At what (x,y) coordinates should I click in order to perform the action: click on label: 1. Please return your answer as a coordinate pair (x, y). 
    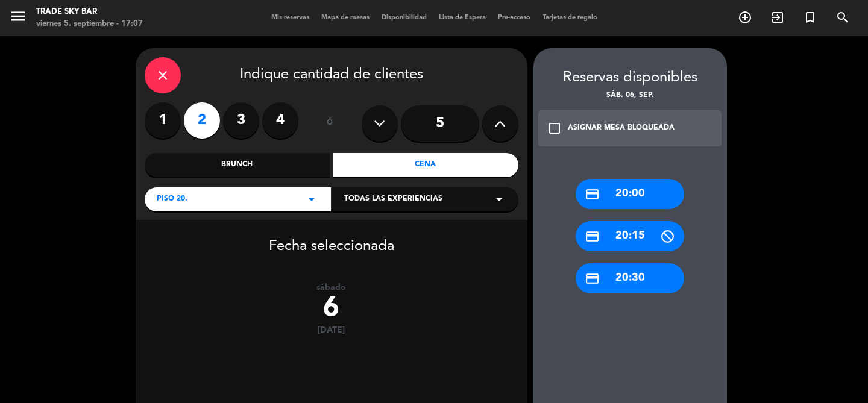
    Looking at the image, I should click on (163, 121).